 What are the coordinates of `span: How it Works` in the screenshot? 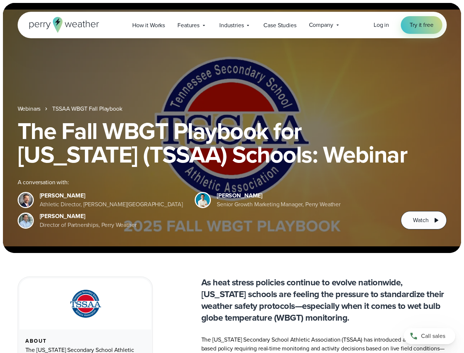 It's located at (149, 25).